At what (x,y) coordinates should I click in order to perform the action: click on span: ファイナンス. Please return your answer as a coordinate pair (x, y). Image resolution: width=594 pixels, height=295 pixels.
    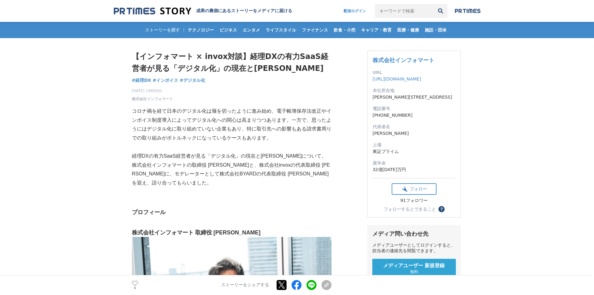
    Looking at the image, I should click on (315, 30).